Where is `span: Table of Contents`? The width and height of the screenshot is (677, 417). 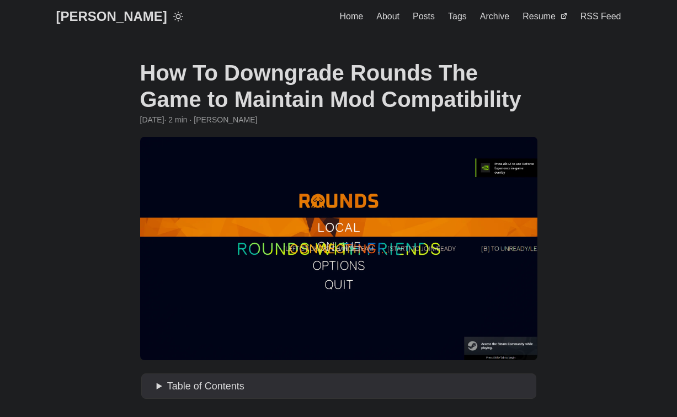
span: Table of Contents is located at coordinates (206, 386).